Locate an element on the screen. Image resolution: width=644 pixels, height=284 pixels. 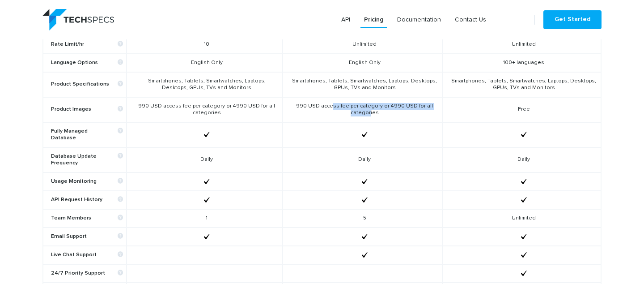
td: 1 is located at coordinates (204, 218).